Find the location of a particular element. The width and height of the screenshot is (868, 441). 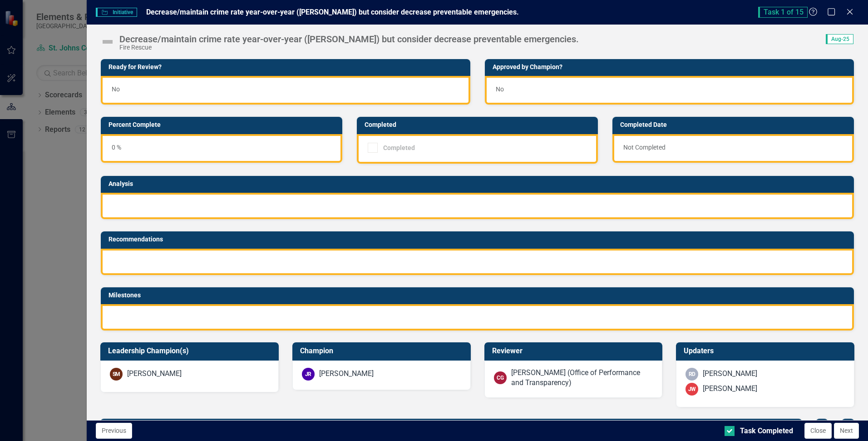

span: Aug-25 is located at coordinates (839, 39).